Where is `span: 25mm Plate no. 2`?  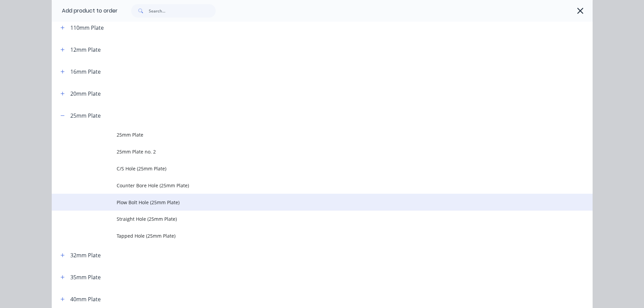
span: 25mm Plate no. 2 is located at coordinates (307, 152).